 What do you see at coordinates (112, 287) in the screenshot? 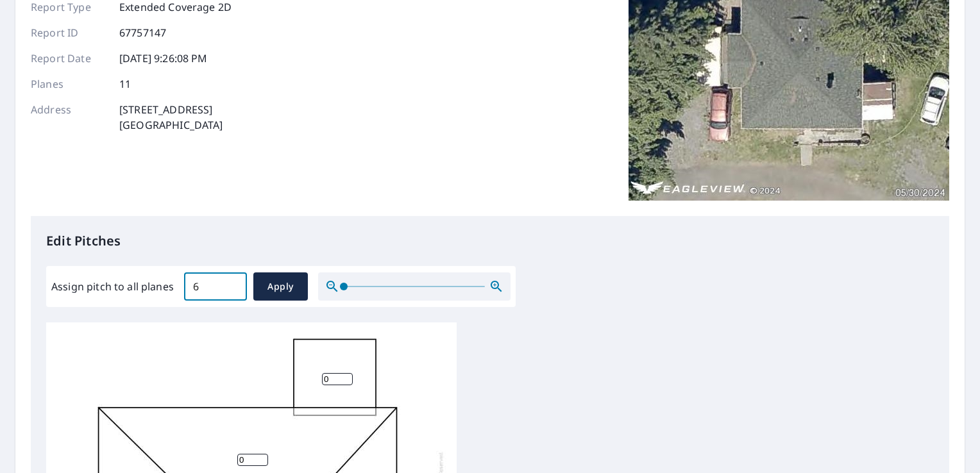
I see `label: Assign pitch to all planes` at bounding box center [112, 287].